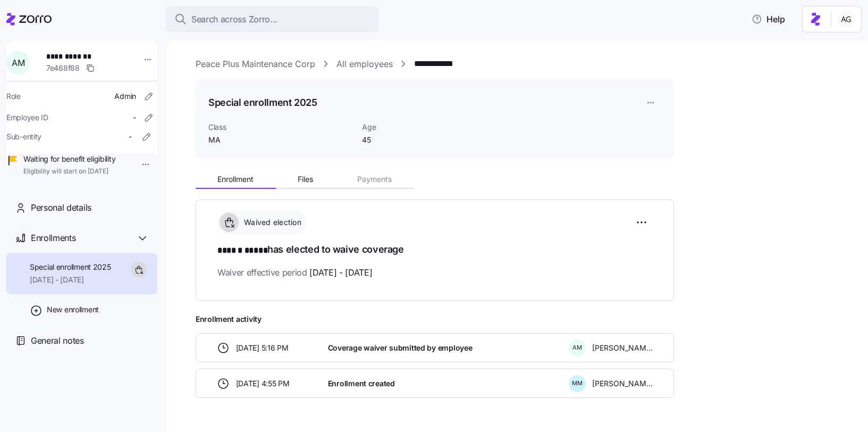 Image resolution: width=868 pixels, height=432 pixels. What do you see at coordinates (24, 137) in the screenshot?
I see `span: Sub-entity` at bounding box center [24, 137].